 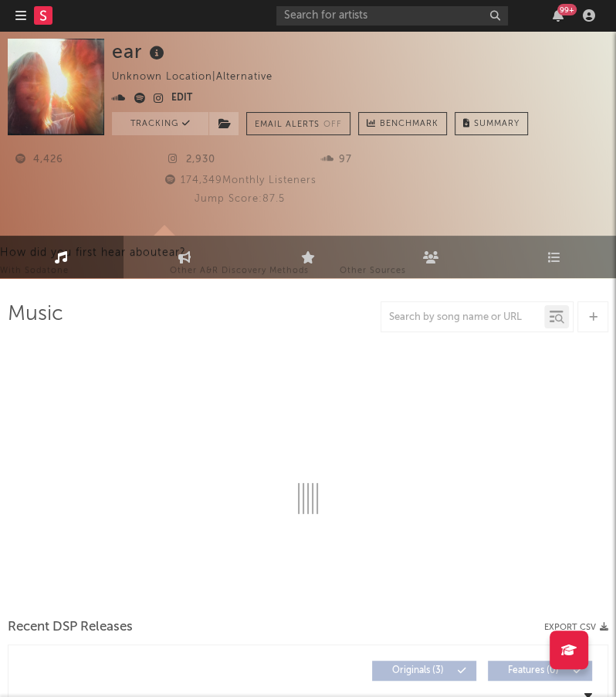 What do you see at coordinates (160, 123) in the screenshot?
I see `button: Tracking` at bounding box center [160, 123].